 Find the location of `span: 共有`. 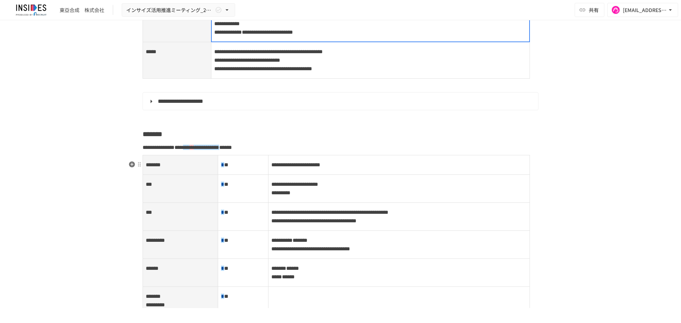

span: 共有 is located at coordinates (593, 10).